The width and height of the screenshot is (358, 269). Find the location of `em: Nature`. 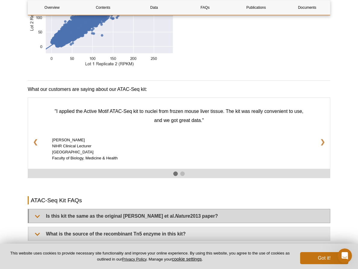

em: Nature is located at coordinates (183, 216).